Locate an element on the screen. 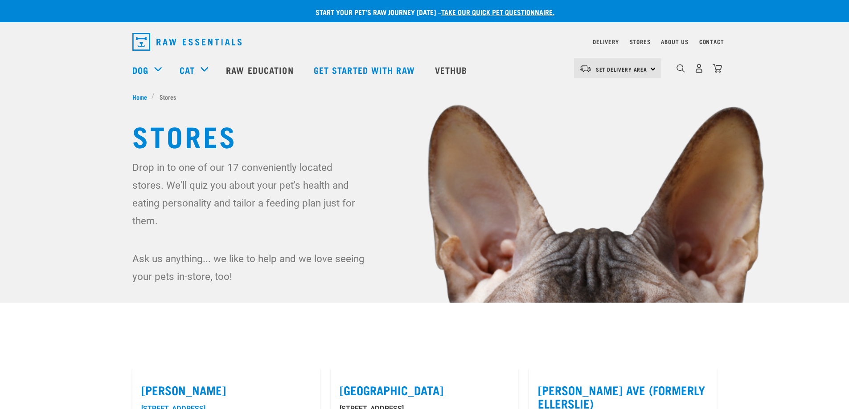 The image size is (849, 409). nav: breadcrumbs is located at coordinates (425, 97).